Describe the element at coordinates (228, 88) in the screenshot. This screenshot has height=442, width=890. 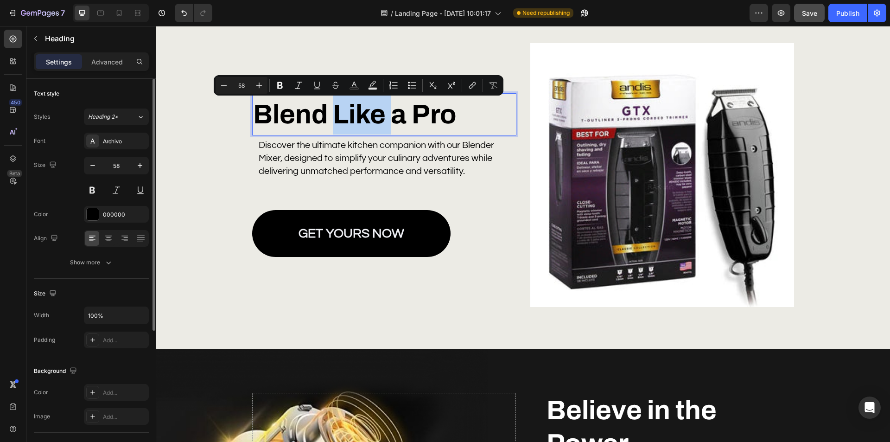
I see `h2: Rich Text Editor. Editing area: main` at that location.